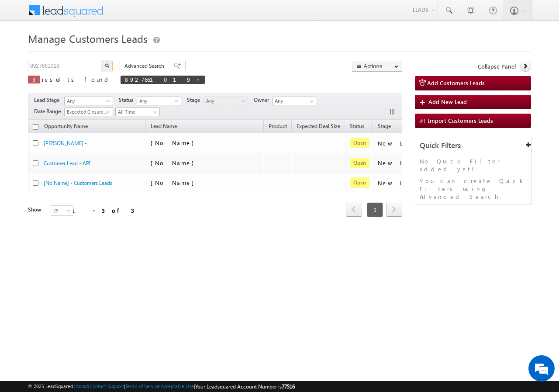  I want to click on div: 1 - 3 of 3, so click(102, 210).